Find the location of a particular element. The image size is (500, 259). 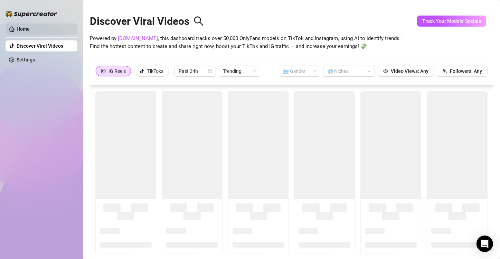

span: Trending is located at coordinates (239, 71).